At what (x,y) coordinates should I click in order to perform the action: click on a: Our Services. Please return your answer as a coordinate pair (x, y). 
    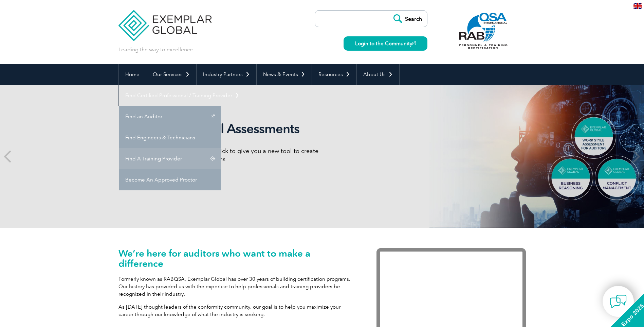
    Looking at the image, I should click on (172, 74).